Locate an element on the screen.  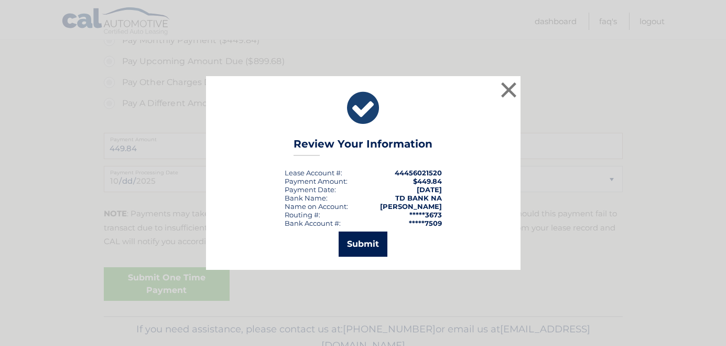
h3: Review Your Information is located at coordinates (363, 146).